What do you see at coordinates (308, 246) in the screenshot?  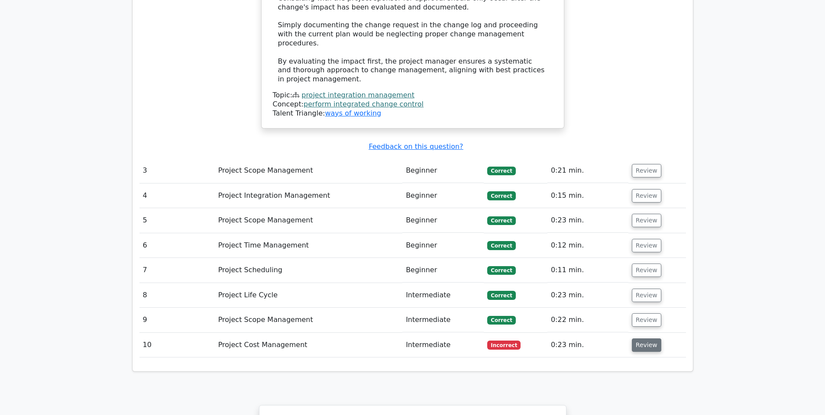 I see `td: Project Time Management` at bounding box center [308, 246].